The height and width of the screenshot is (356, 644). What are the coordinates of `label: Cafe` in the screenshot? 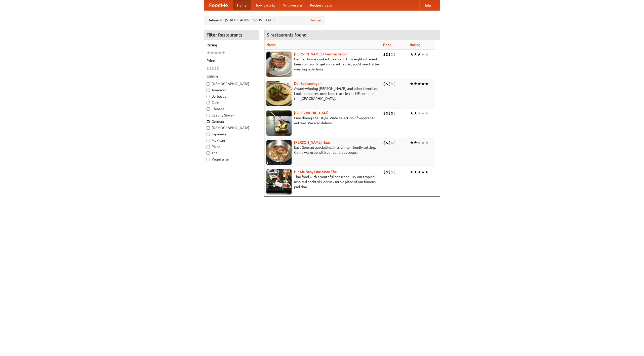 It's located at (231, 103).